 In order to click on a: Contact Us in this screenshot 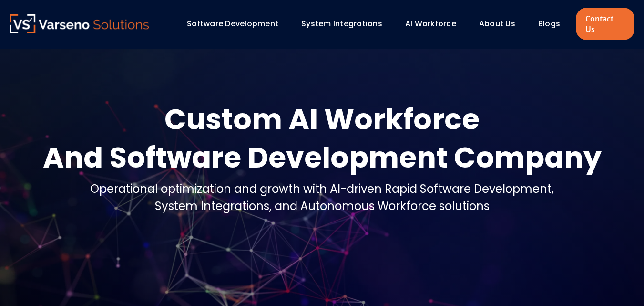, I will do `click(605, 24)`.